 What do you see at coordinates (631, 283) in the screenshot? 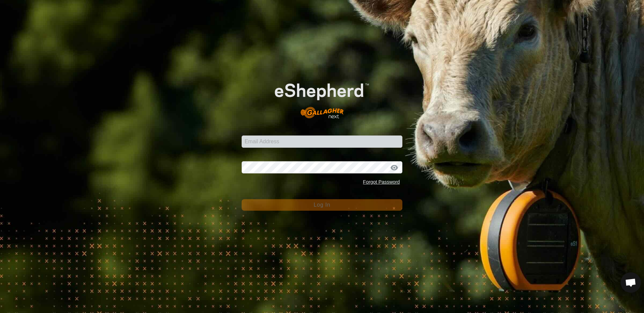
I see `a: Open chat` at bounding box center [631, 283].